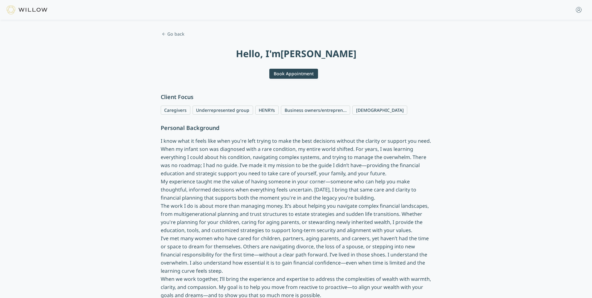 The image size is (592, 298). Describe the element at coordinates (316, 110) in the screenshot. I see `button: Business owners/entrepren...` at that location.